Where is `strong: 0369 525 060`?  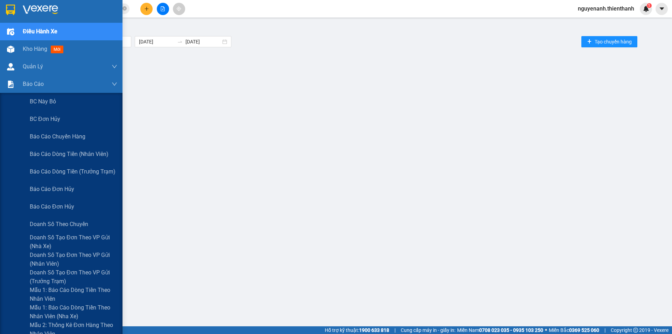 strong: 0369 525 060 is located at coordinates (584, 330).